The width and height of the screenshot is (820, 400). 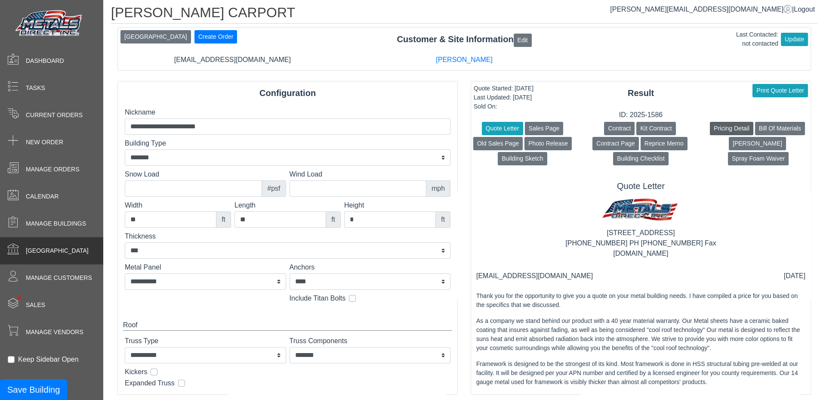 What do you see at coordinates (35, 88) in the screenshot?
I see `span: Tasks` at bounding box center [35, 88].